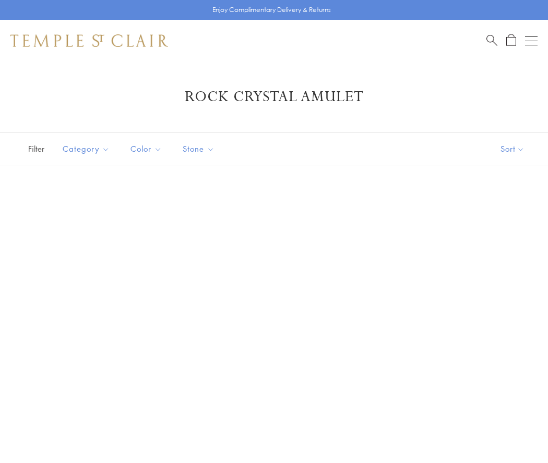  What do you see at coordinates (198, 149) in the screenshot?
I see `button: Stone` at bounding box center [198, 149].